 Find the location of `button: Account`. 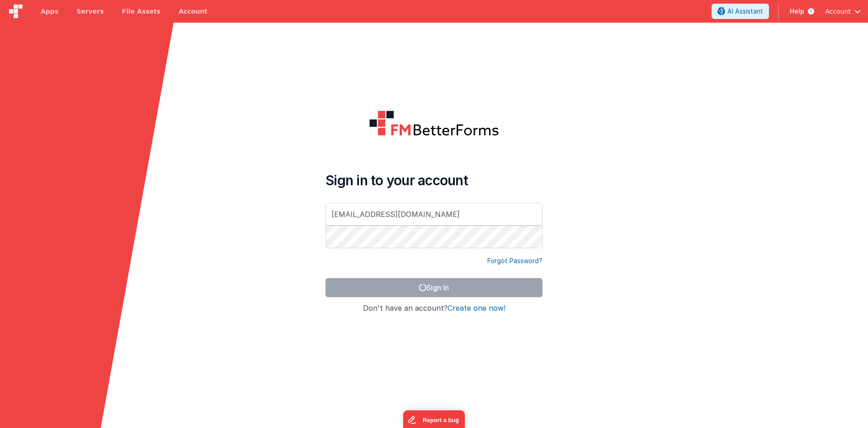

button: Account is located at coordinates (843, 12).